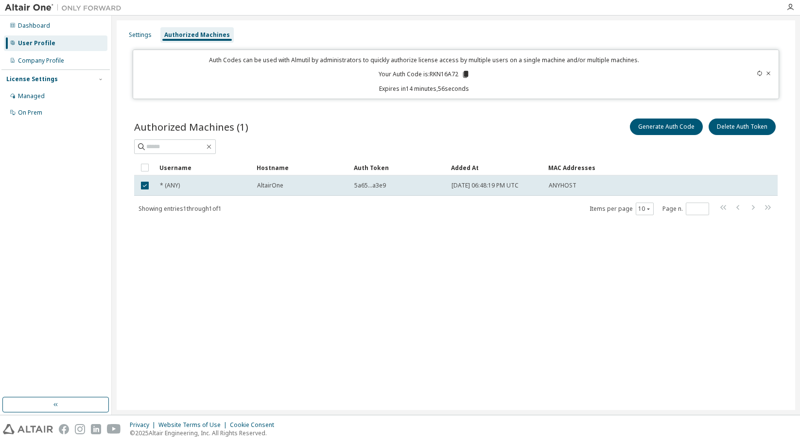 The height and width of the screenshot is (443, 800). Describe the element at coordinates (32, 79) in the screenshot. I see `div: License Settings` at that location.